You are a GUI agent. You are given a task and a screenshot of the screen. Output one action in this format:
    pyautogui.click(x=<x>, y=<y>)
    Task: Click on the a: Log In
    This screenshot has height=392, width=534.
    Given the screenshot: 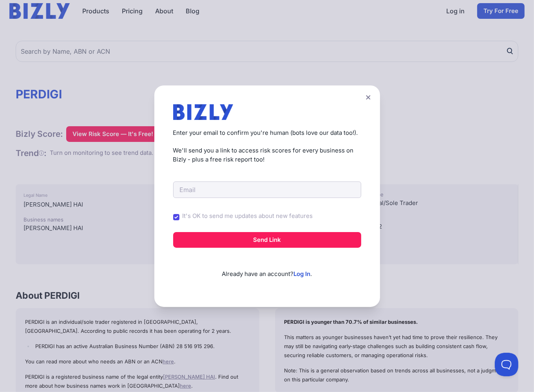 What is the action you would take?
    pyautogui.click(x=302, y=274)
    